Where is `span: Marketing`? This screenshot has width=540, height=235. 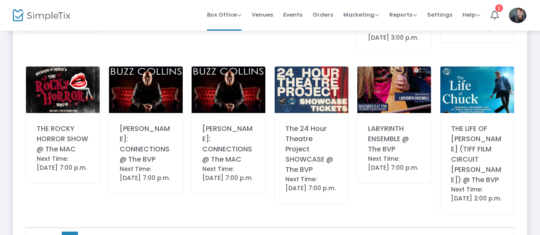 span: Marketing is located at coordinates (361, 14).